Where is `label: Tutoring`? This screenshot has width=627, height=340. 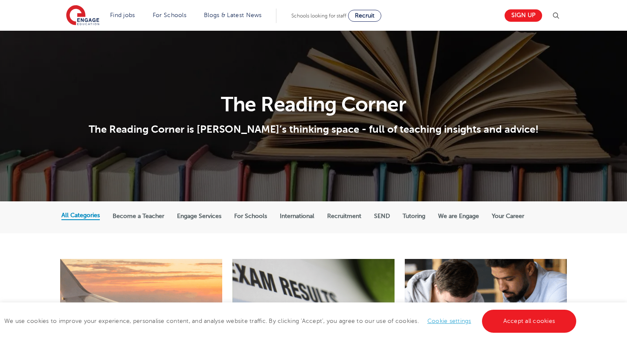 label: Tutoring is located at coordinates (414, 216).